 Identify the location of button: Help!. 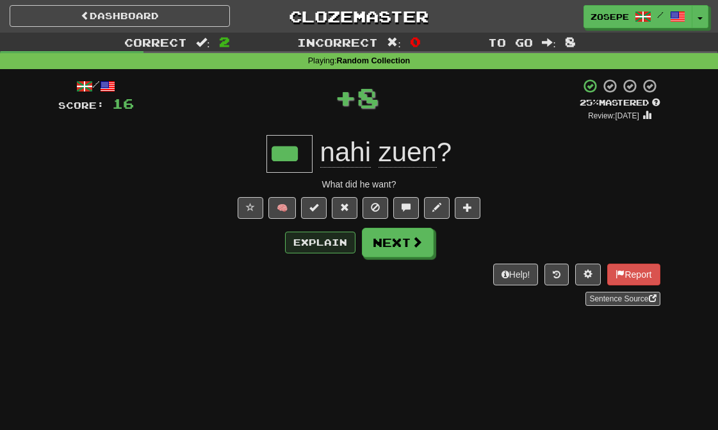
(515, 275).